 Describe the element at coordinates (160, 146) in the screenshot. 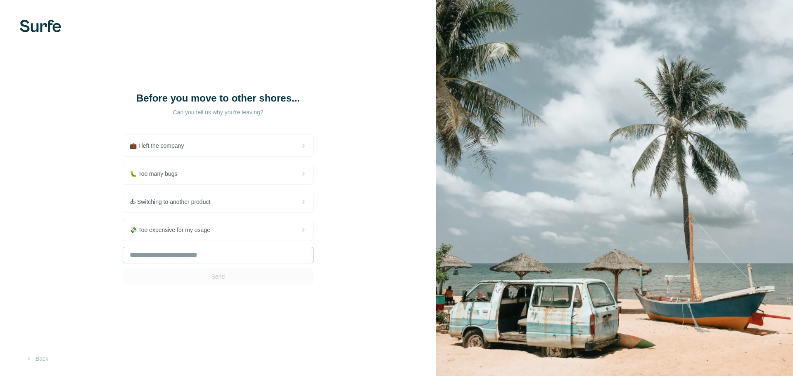

I see `span: 💼 I left the company` at that location.